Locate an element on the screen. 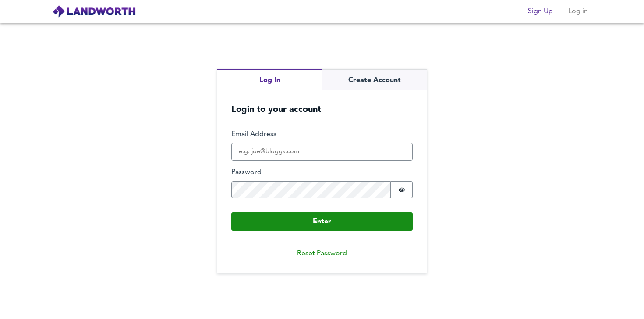 The image size is (644, 319). button: Log In is located at coordinates (270, 80).